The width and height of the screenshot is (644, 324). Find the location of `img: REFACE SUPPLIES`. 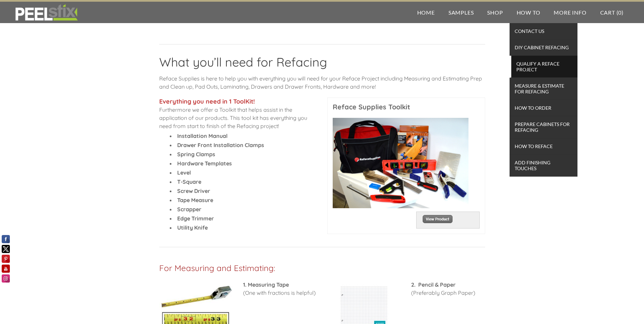

img: REFACE SUPPLIES is located at coordinates (46, 13).